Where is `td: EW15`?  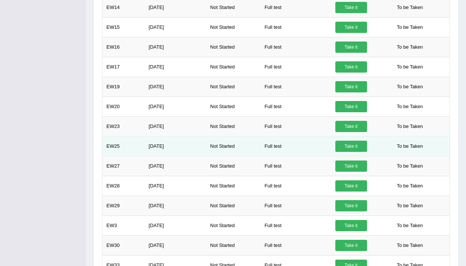 td: EW15 is located at coordinates (124, 27).